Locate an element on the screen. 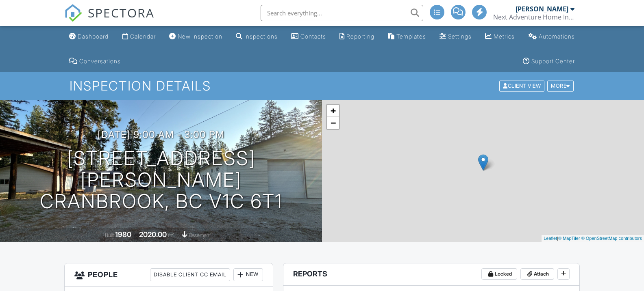 This screenshot has width=644, height=291. div: Settings is located at coordinates (460, 36).